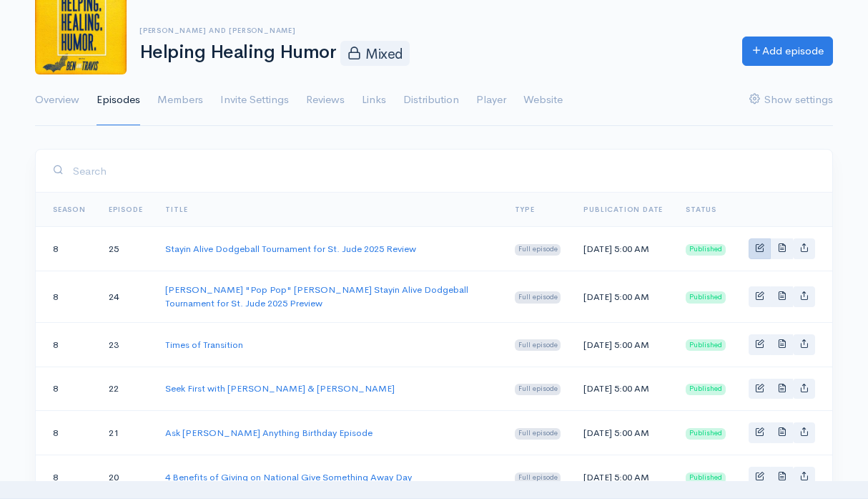  I want to click on a: Invite Settings, so click(255, 100).